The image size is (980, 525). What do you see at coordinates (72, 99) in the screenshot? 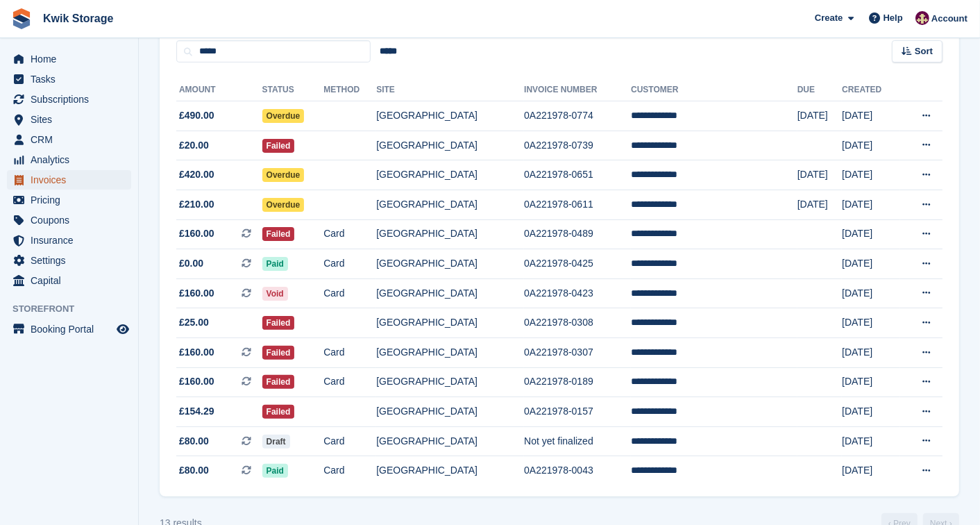
I see `span: Subscriptions` at bounding box center [72, 99].